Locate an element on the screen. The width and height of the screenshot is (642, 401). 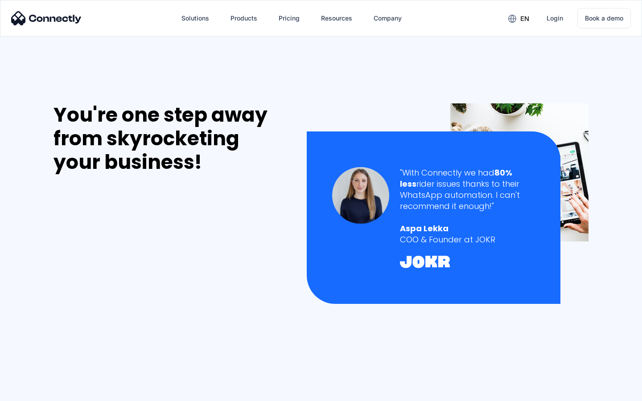
div: Solutions is located at coordinates (195, 18).